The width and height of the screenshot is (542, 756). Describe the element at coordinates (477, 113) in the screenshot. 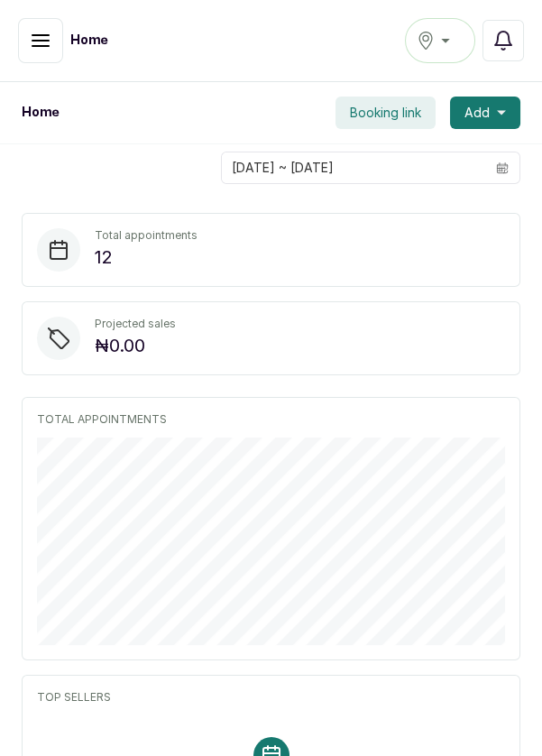

I see `span: Add` at that location.